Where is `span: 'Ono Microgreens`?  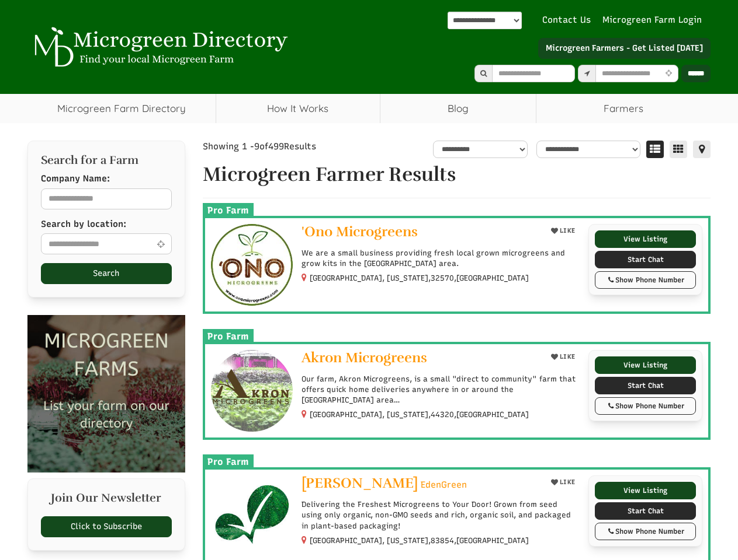
span: 'Ono Microgreens is located at coordinates (359, 232).